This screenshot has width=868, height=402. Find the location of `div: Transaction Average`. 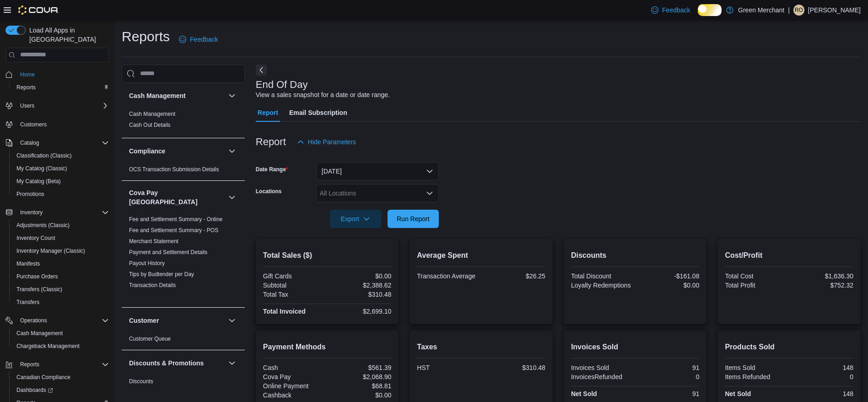

div: Transaction Average is located at coordinates (448, 276).